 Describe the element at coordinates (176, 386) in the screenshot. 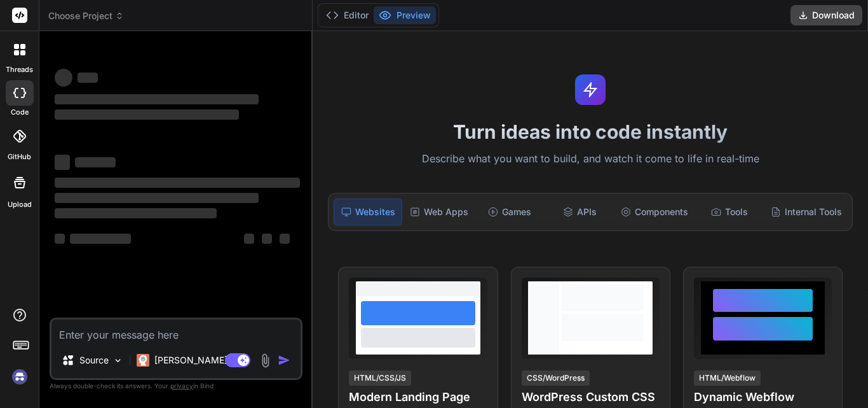

I see `p: Always double-check its answers. Your in Bind` at that location.